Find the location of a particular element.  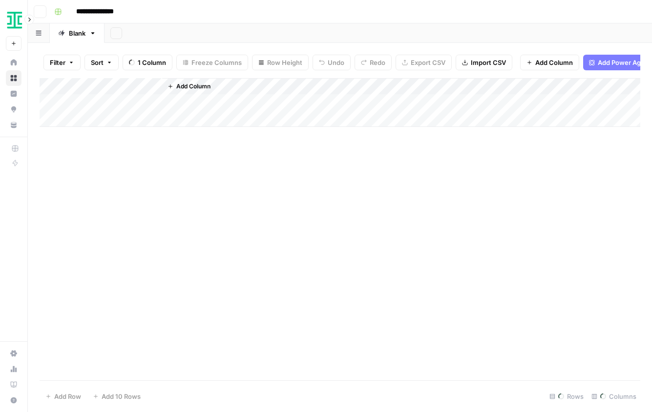

button: Freeze Columns is located at coordinates (212, 63).